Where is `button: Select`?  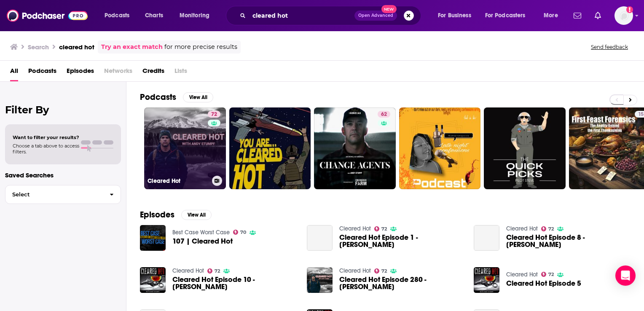
button: Select is located at coordinates (63, 194).